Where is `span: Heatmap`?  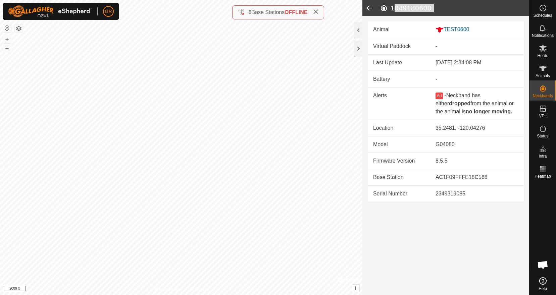 span: Heatmap is located at coordinates (542, 176).